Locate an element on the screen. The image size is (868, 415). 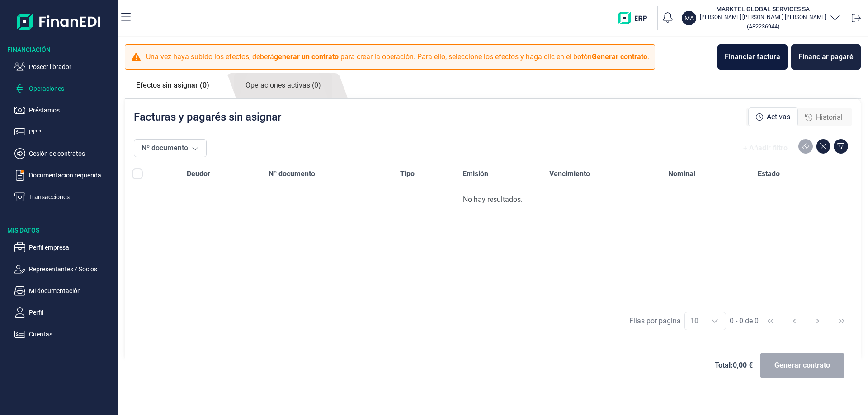
div: Historial is located at coordinates (824, 118).